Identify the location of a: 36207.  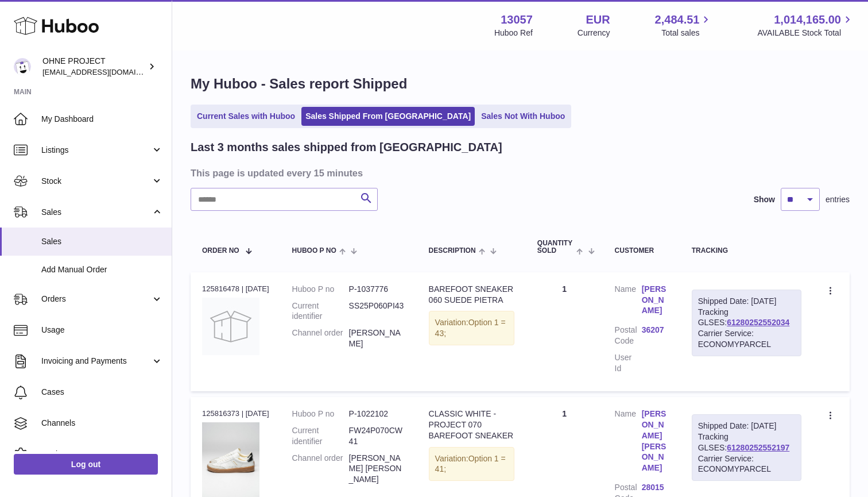
(655, 329).